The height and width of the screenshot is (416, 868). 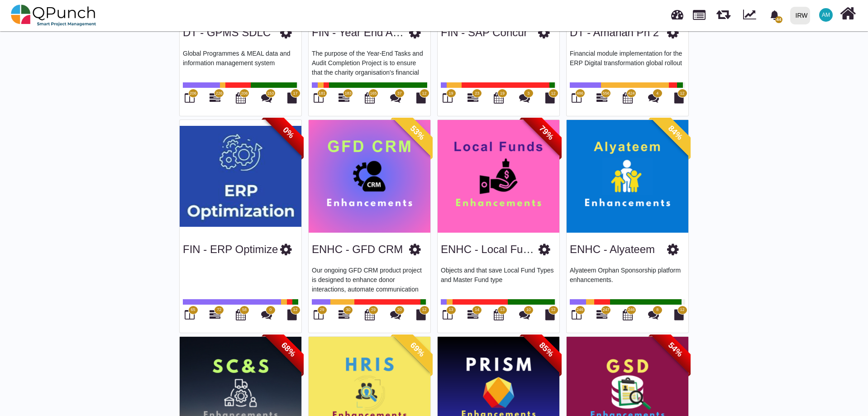 What do you see at coordinates (477, 310) in the screenshot?
I see `span: 14` at bounding box center [477, 310].